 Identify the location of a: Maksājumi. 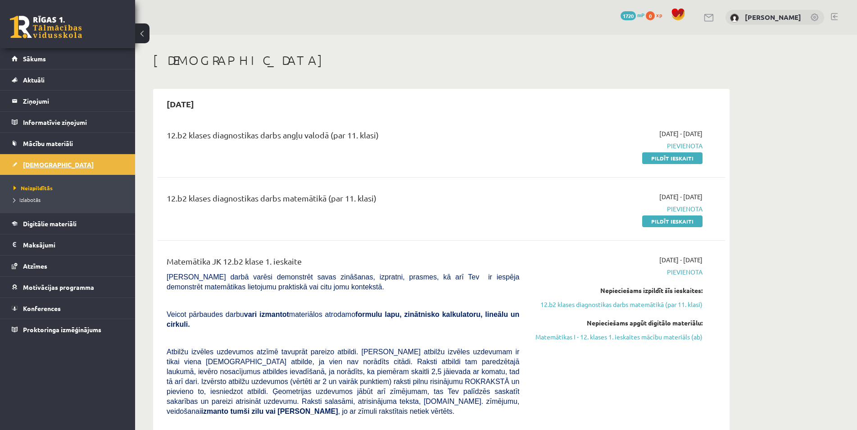
(68, 245).